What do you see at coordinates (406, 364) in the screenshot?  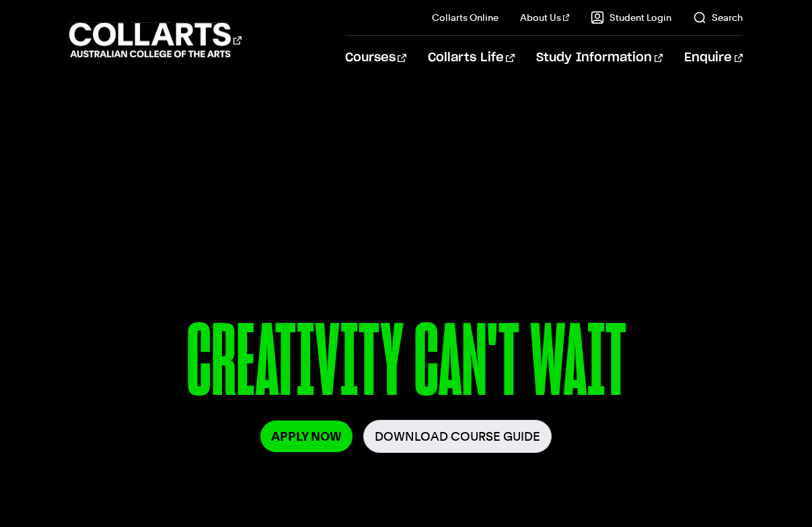 I see `p: CREATIVITY CAN'T WAIT` at bounding box center [406, 364].